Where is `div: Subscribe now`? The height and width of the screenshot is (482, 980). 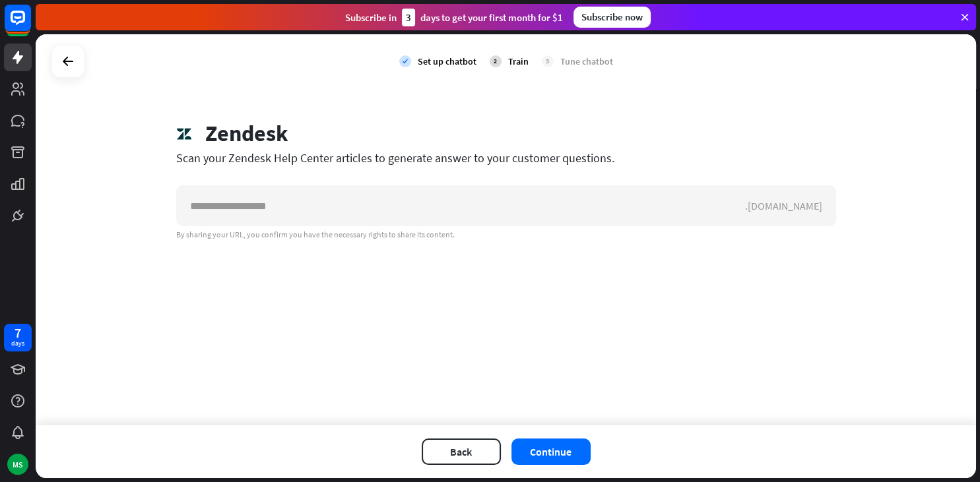 div: Subscribe now is located at coordinates (612, 17).